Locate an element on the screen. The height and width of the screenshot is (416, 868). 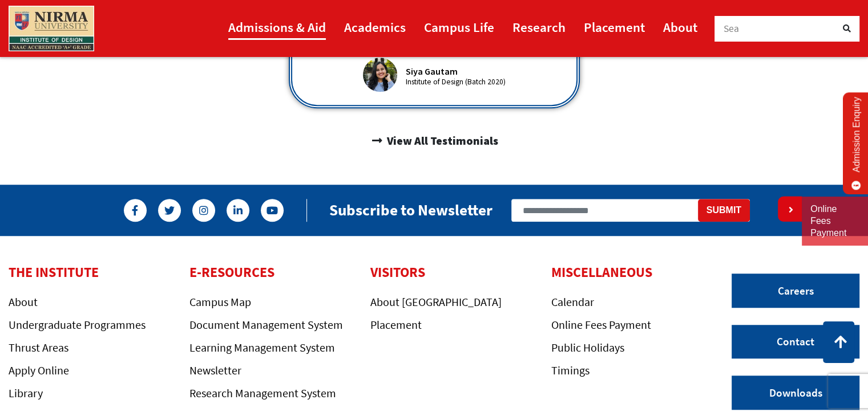
a: Calendar is located at coordinates (572, 302).